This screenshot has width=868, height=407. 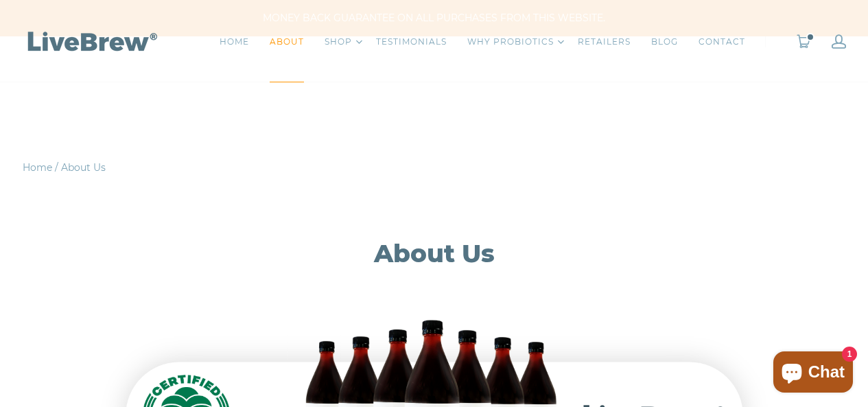 What do you see at coordinates (37, 167) in the screenshot?
I see `a: Home` at bounding box center [37, 167].